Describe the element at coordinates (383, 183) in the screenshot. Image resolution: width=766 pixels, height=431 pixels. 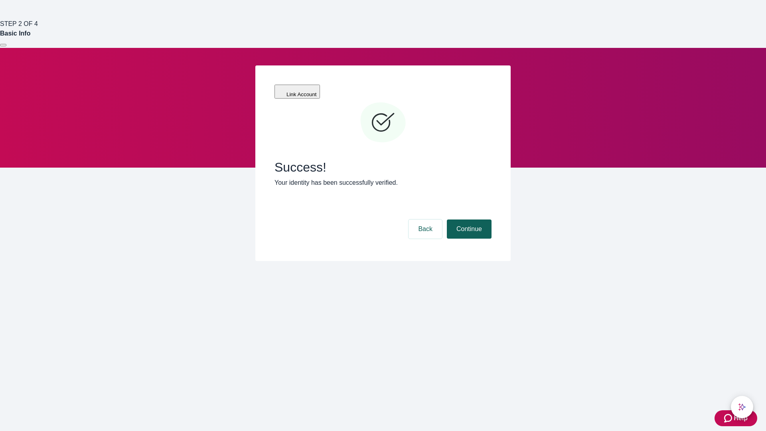
I see `p: Your identity has been successfully verified.` at that location.